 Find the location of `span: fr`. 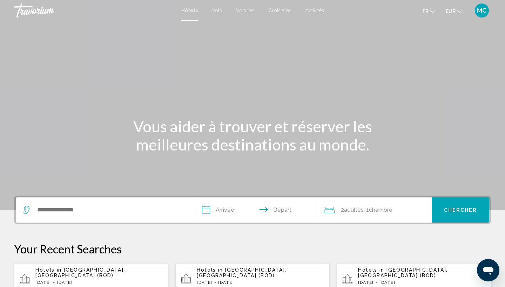

span: fr is located at coordinates (425, 11).